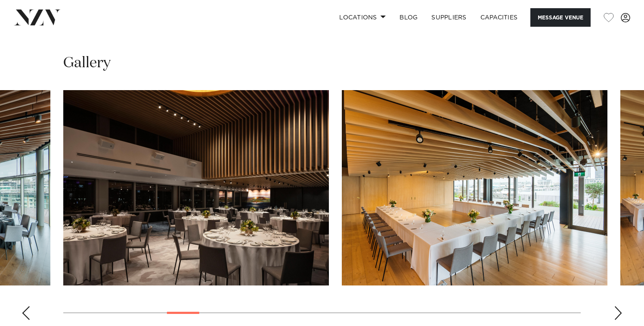  Describe the element at coordinates (37, 17) in the screenshot. I see `img: nzv-logo.png` at that location.